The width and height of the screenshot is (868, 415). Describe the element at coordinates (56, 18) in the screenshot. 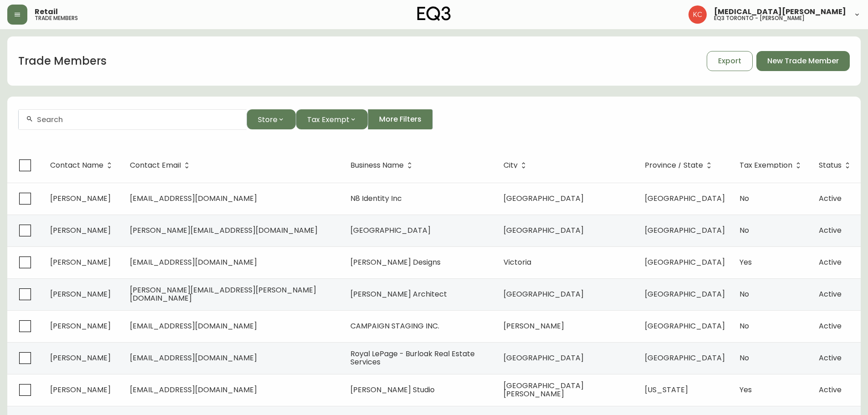

I see `h5: trade members` at that location.